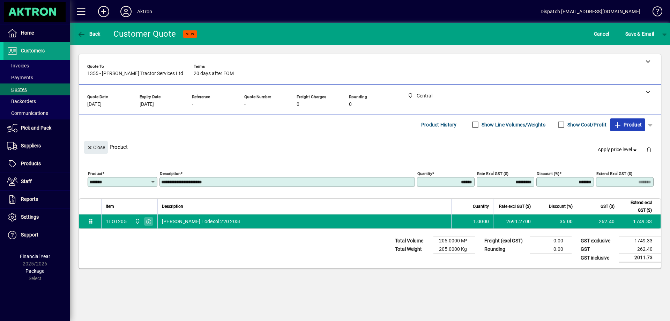 The image size is (670, 321). Describe the element at coordinates (37, 113) in the screenshot. I see `a: Communications` at that location.